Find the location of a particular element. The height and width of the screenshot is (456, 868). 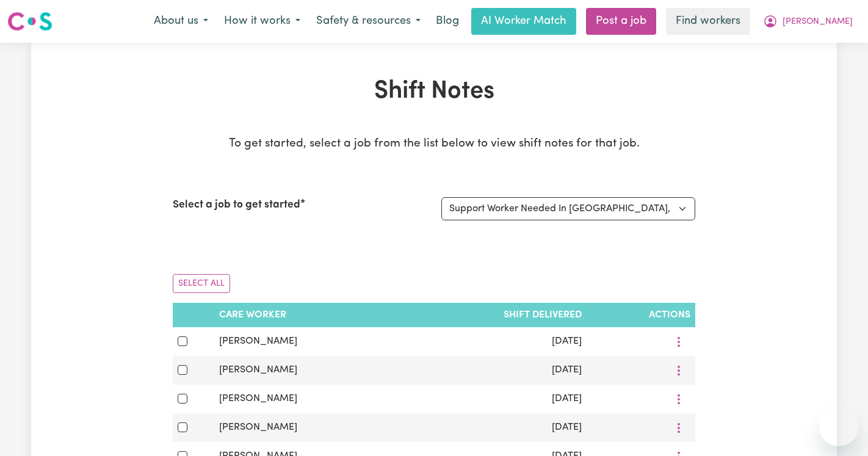

button: Select All is located at coordinates (201, 283).